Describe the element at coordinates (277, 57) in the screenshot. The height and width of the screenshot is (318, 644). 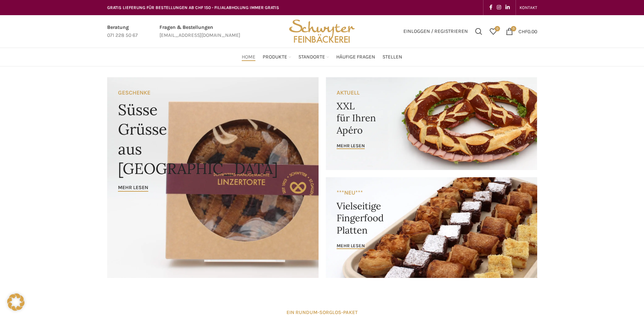
I see `a: Produkte` at that location.